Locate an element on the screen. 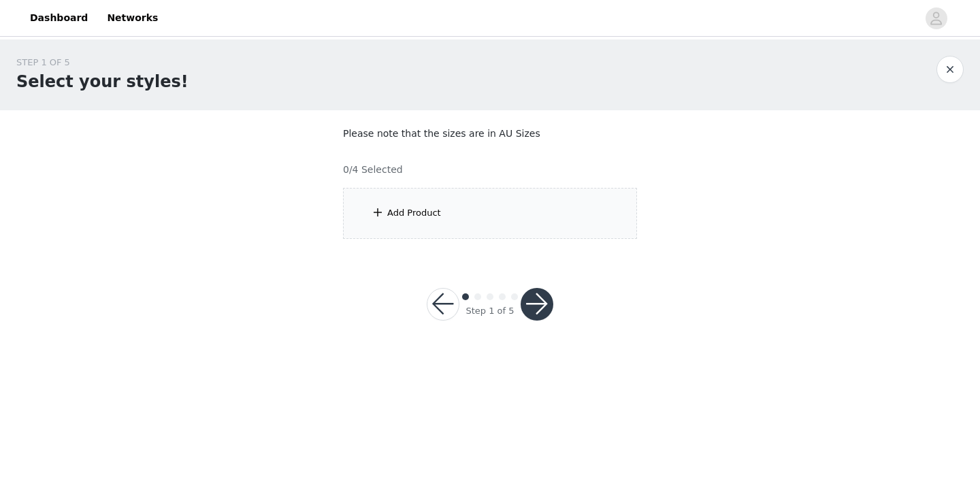 This screenshot has height=486, width=980. h1: Select your styles! is located at coordinates (102, 82).